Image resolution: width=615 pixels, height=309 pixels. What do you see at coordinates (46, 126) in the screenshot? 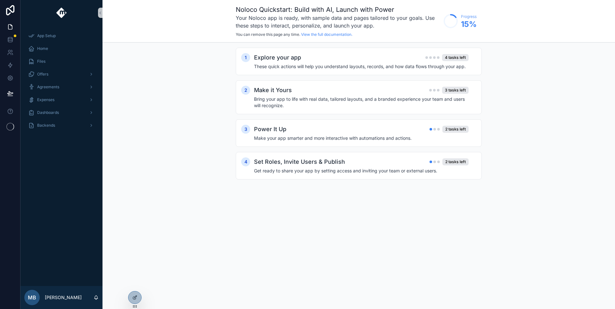
I see `span: Backends` at bounding box center [46, 126].